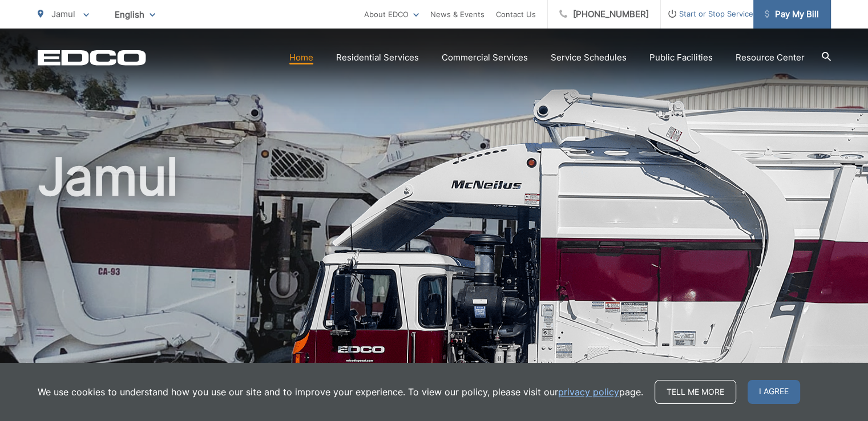 This screenshot has height=421, width=868. Describe the element at coordinates (485, 58) in the screenshot. I see `a: Commercial Services` at that location.